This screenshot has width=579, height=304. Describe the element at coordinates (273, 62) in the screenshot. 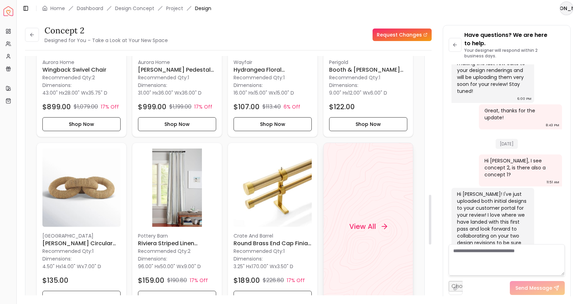

I see `p: Wayfair` at that location.